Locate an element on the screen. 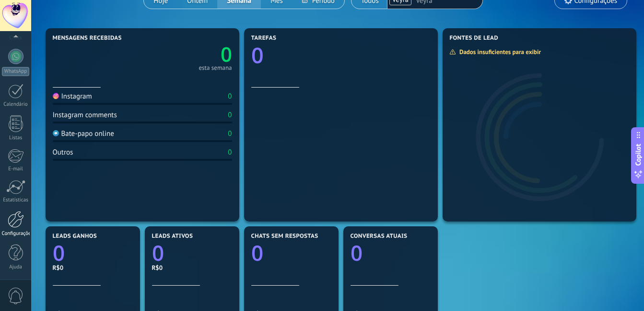  div: Instagram is located at coordinates (72, 96).